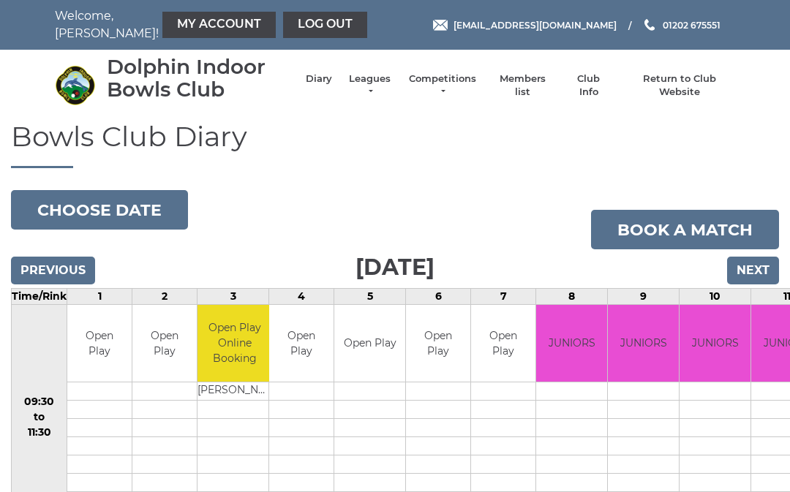 This screenshot has width=790, height=492. I want to click on td: Open Play Online Booking, so click(234, 343).